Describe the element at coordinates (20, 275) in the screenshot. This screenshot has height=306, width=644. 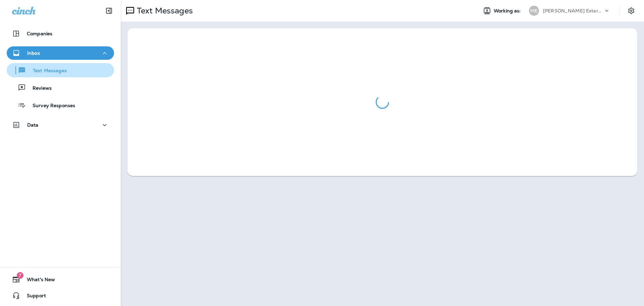
I see `span: 7` at that location.